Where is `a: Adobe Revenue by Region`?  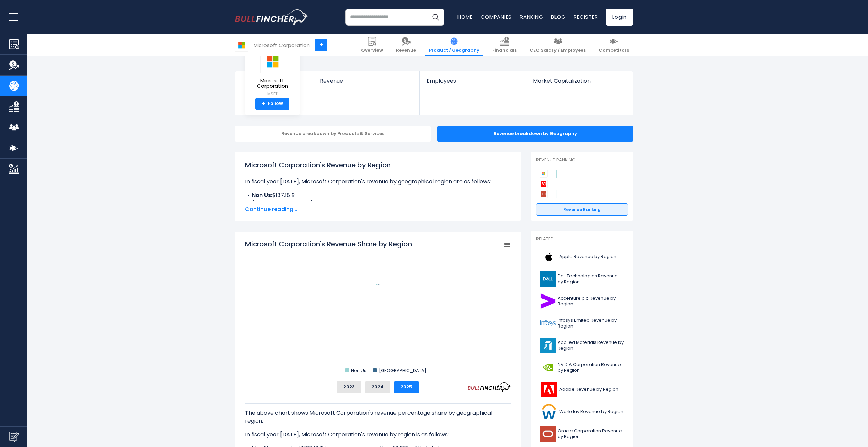 a: Adobe Revenue by Region is located at coordinates (582, 389).